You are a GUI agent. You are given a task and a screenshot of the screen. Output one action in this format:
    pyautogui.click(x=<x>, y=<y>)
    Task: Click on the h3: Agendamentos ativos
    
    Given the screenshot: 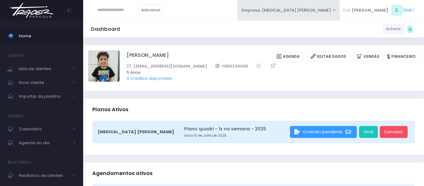 What is the action you would take?
    pyautogui.click(x=122, y=173)
    